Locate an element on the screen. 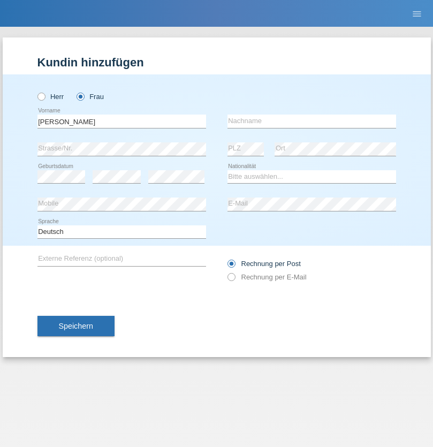  input: Herr is located at coordinates (41, 96).